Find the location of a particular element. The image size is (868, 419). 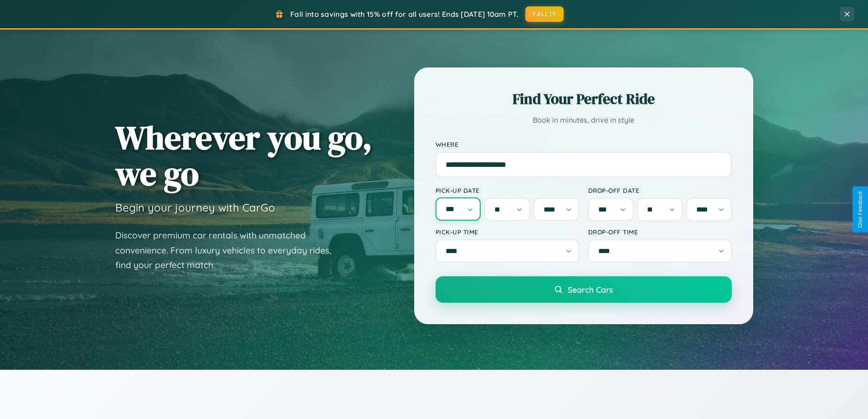

span: Search Cars is located at coordinates (590, 290).